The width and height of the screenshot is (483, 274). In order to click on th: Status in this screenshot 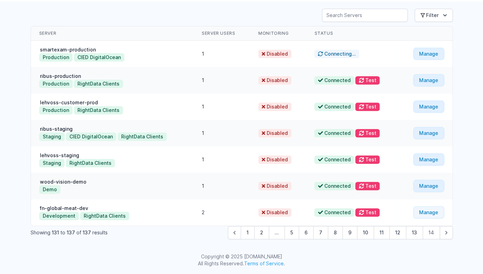, I will do `click(352, 33)`.